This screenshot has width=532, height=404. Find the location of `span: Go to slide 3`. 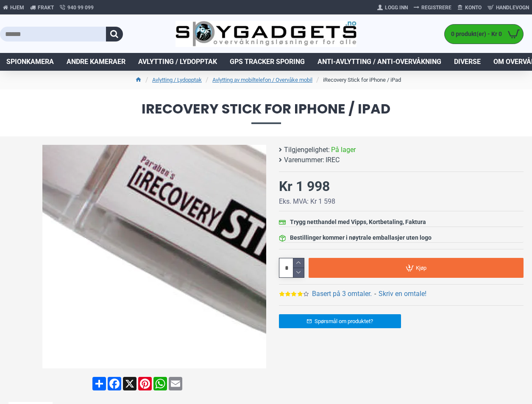

span: Go to slide 3 is located at coordinates (154, 363).